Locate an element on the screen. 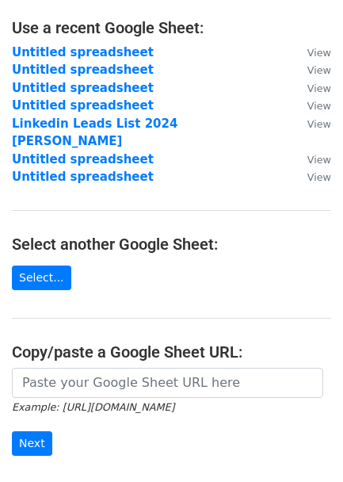 Image resolution: width=343 pixels, height=482 pixels. div: Chat Widget is located at coordinates (304, 444).